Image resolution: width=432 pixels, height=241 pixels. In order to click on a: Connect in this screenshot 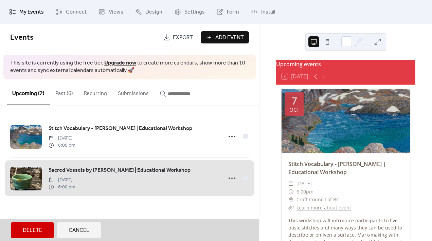, I will do `click(71, 12)`.